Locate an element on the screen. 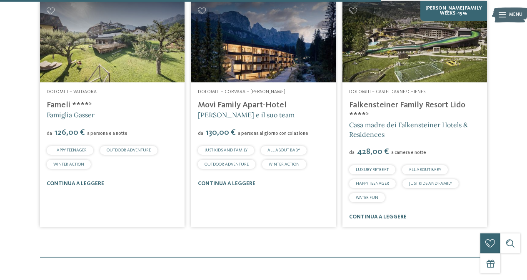 This screenshot has height=280, width=527. span: Dolomiti – Casteldarne/Chienes is located at coordinates (387, 92).